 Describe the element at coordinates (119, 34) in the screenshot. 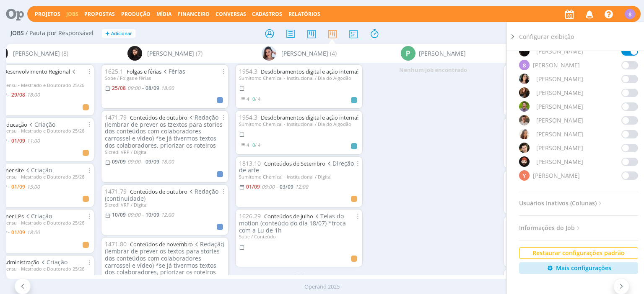

I see `button: +Adicionar` at that location.